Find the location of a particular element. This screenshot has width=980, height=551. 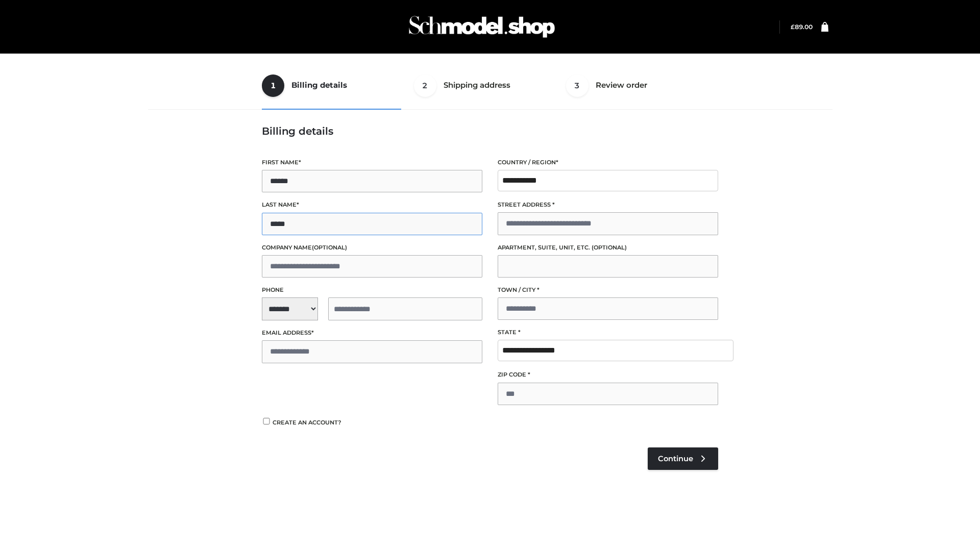

label: Street address is located at coordinates (608, 205).